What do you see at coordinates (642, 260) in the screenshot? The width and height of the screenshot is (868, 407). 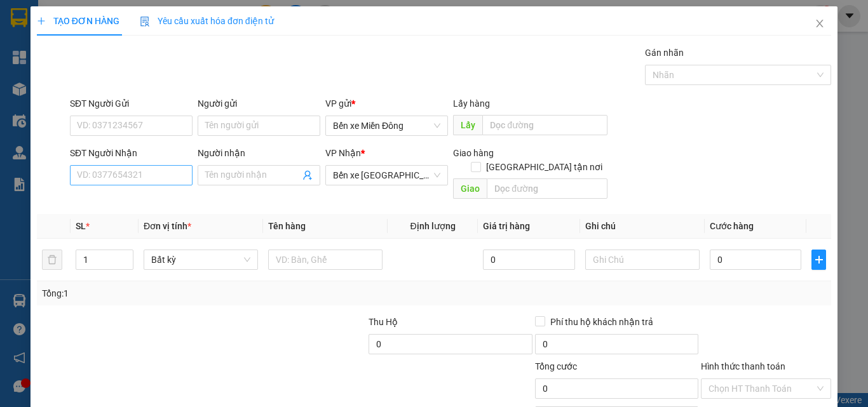 I see `input: Ghi Chú` at bounding box center [642, 260].